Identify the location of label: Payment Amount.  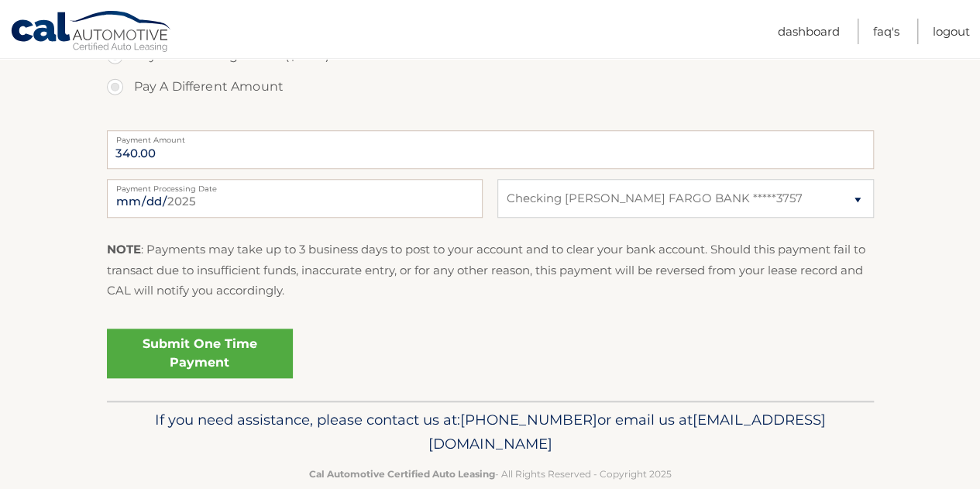
(490, 137).